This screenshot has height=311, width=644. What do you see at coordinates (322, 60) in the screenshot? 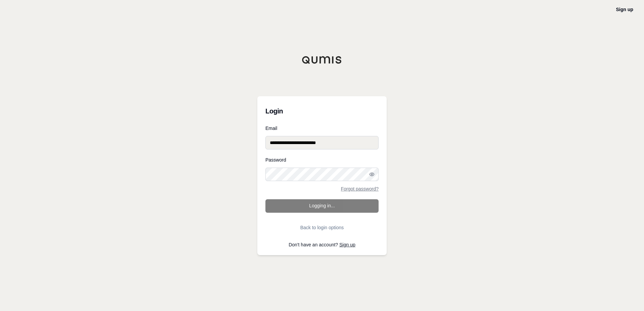
I see `img: Qumis` at bounding box center [322, 60].